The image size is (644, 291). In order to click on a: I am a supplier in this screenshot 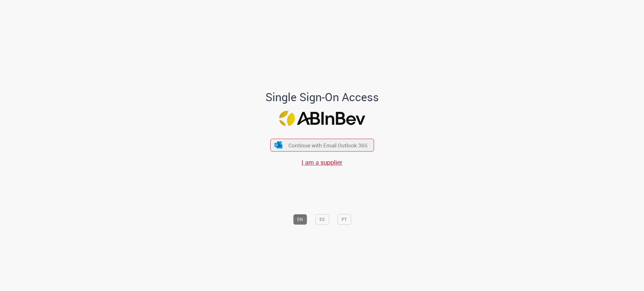, I will do `click(322, 162)`.